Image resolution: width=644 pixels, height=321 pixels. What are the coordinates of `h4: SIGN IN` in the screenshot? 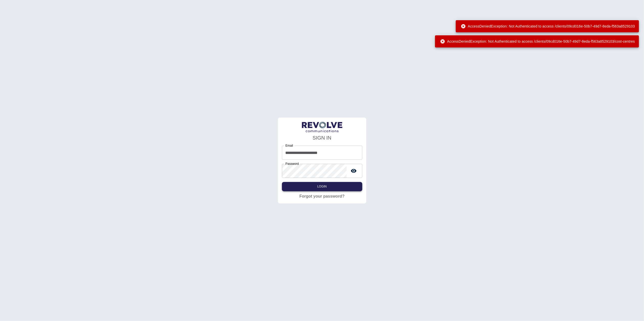 It's located at (322, 138).